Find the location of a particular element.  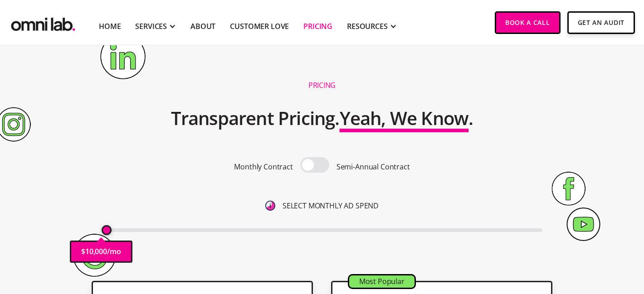

div: Most Popular is located at coordinates (382, 281).